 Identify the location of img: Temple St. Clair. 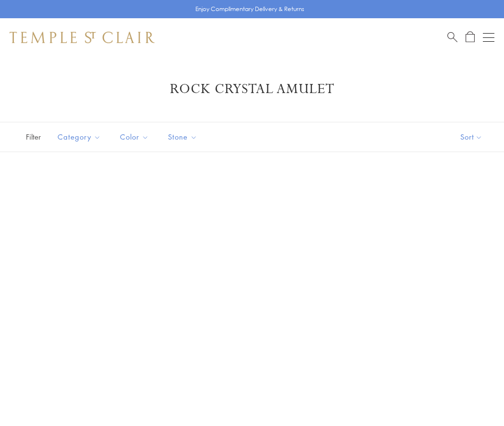
(82, 38).